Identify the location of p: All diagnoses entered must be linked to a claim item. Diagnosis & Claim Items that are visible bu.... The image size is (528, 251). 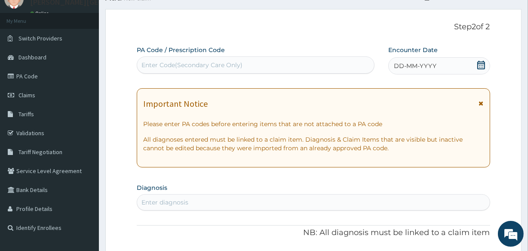
(313, 144).